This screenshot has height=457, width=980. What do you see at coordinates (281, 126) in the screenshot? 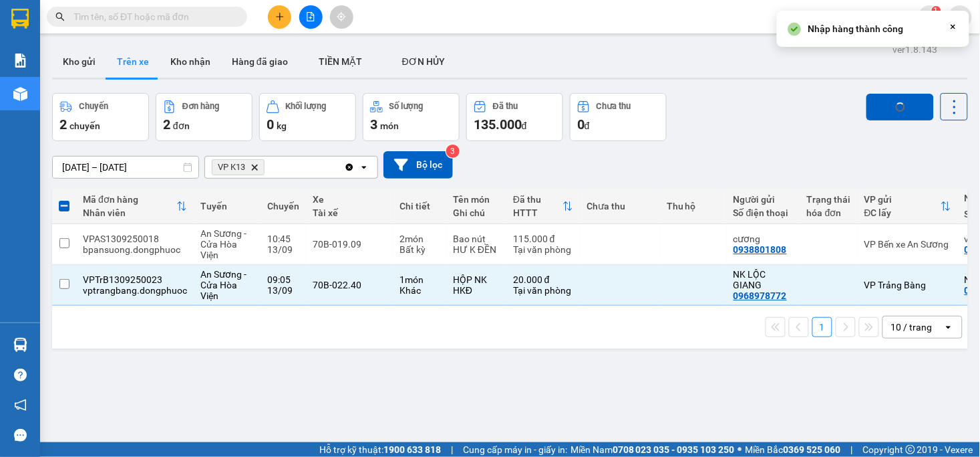
I see `span: kg` at bounding box center [281, 126].